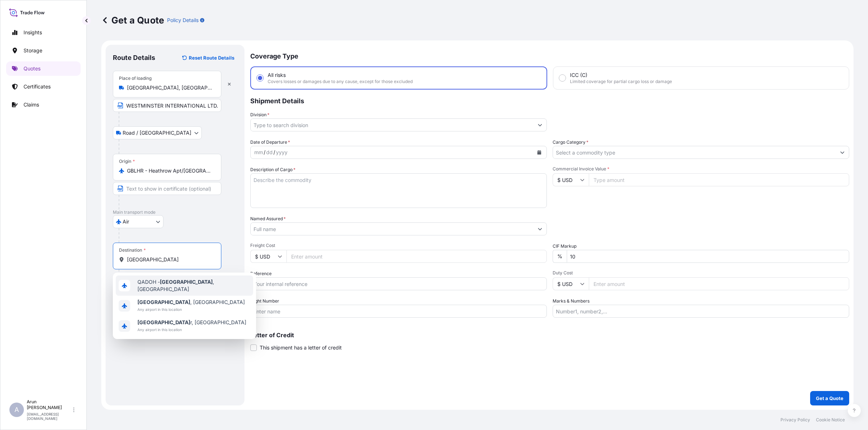  What do you see at coordinates (270, 142) in the screenshot?
I see `span: Date of Departure` at bounding box center [270, 142].